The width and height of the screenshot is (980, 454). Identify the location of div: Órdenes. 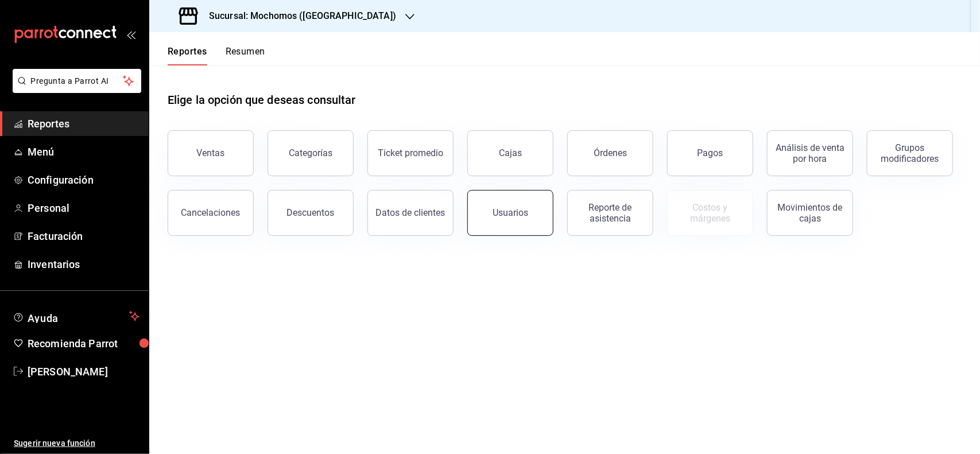
(610, 153).